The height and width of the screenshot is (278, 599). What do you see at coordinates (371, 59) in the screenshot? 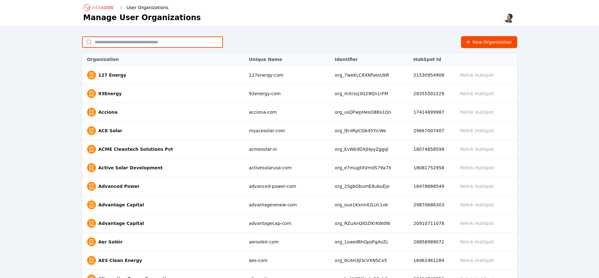
I see `th: Identifier` at bounding box center [371, 59].